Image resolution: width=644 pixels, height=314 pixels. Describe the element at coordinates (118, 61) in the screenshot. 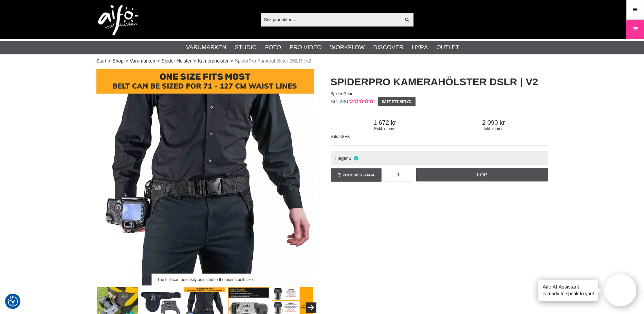

I see `a: Shop` at that location.